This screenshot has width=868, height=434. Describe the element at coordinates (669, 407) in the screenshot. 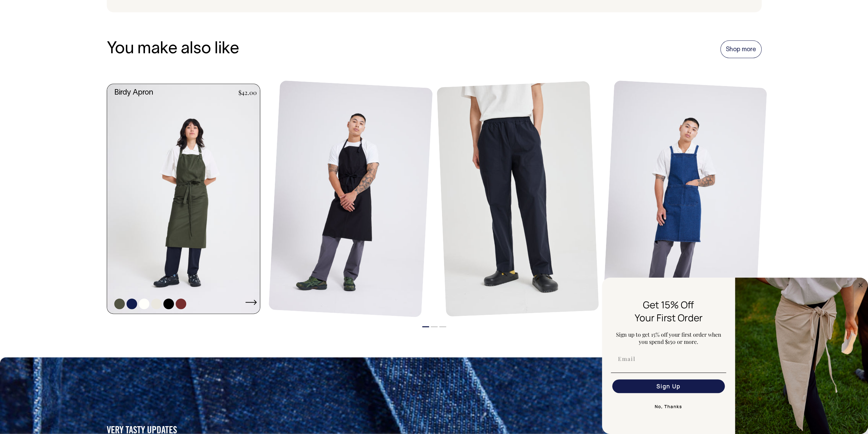

I see `button: No, Thanks` at that location.